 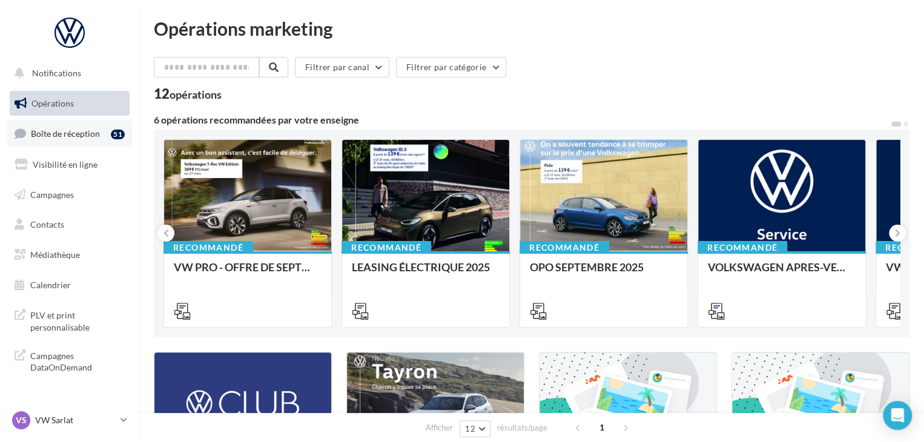 What do you see at coordinates (65, 133) in the screenshot?
I see `span: Boîte de réception` at bounding box center [65, 133].